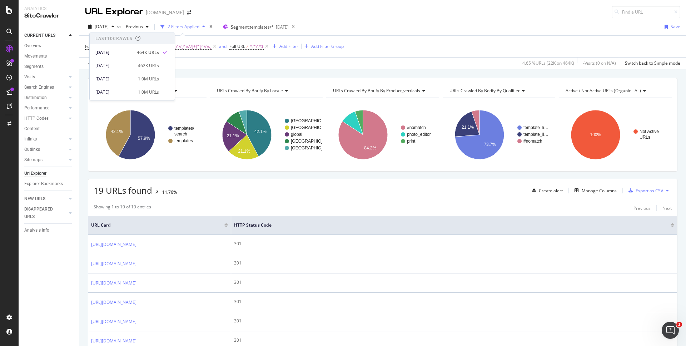 The width and height of the screenshot is (686, 346). What do you see at coordinates (184, 128) in the screenshot?
I see `text: templates/` at bounding box center [184, 128].